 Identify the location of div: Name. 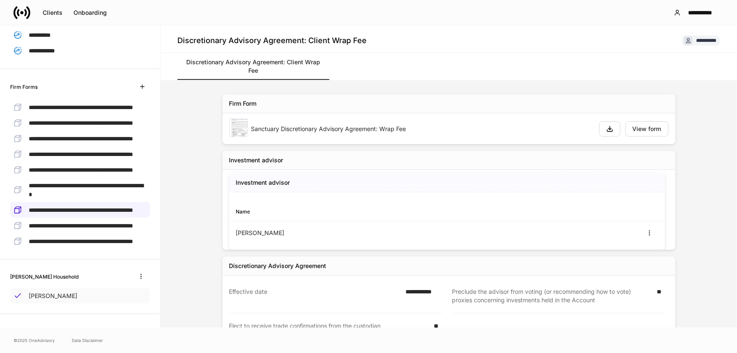
(342, 211).